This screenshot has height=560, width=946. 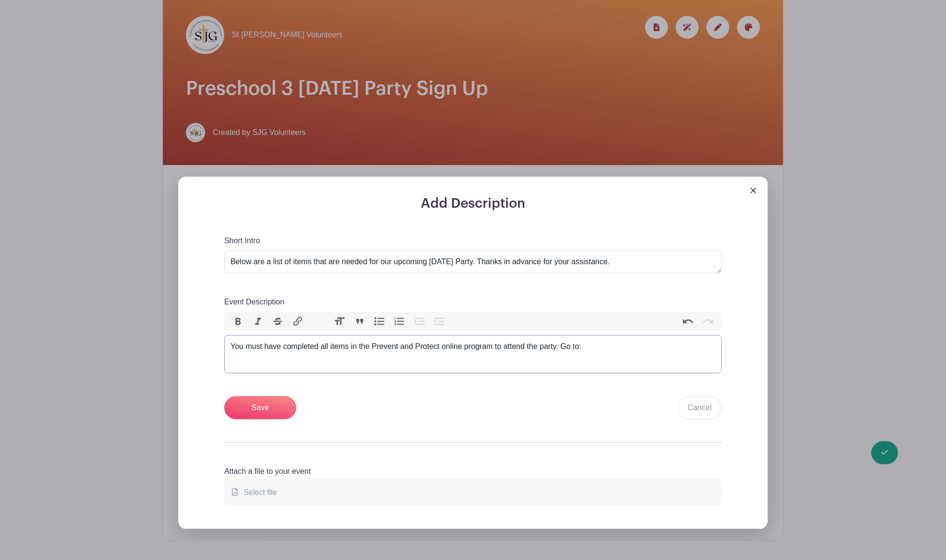 I want to click on div: You must have completed all items in the Prevent and Protect online program to attend the party. ..., so click(x=473, y=347).